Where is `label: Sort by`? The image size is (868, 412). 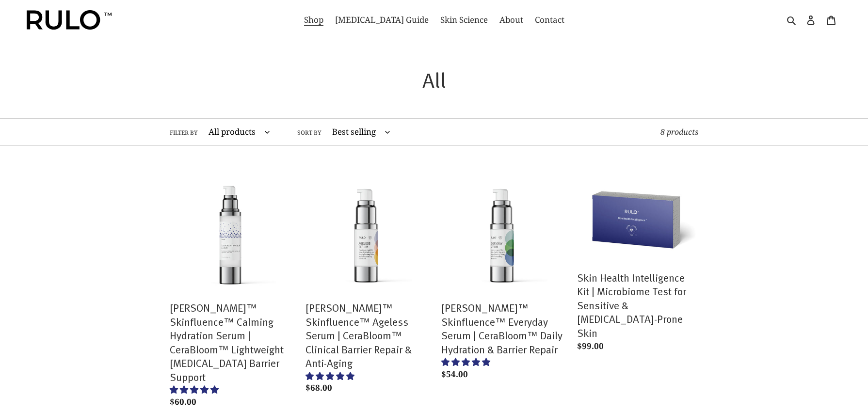
label: Sort by is located at coordinates (310, 132).